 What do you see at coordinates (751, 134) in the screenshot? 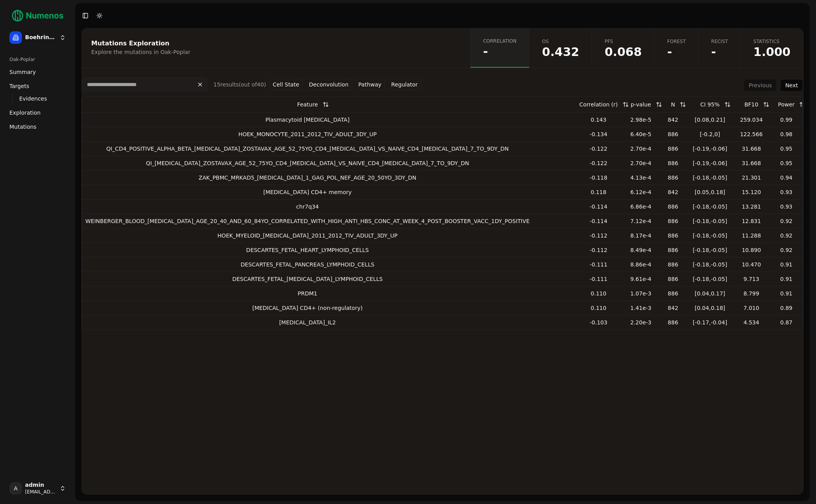
I see `div: 122.566` at bounding box center [751, 134].